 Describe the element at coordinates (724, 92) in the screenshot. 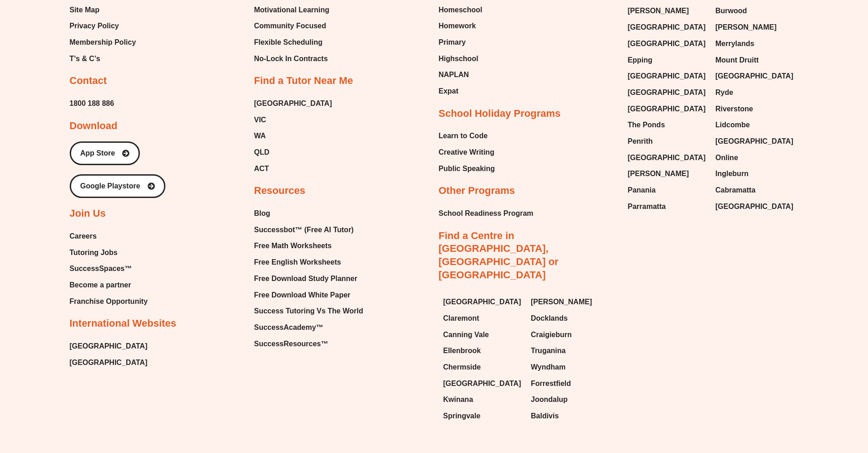

I see `span: Ryde` at that location.